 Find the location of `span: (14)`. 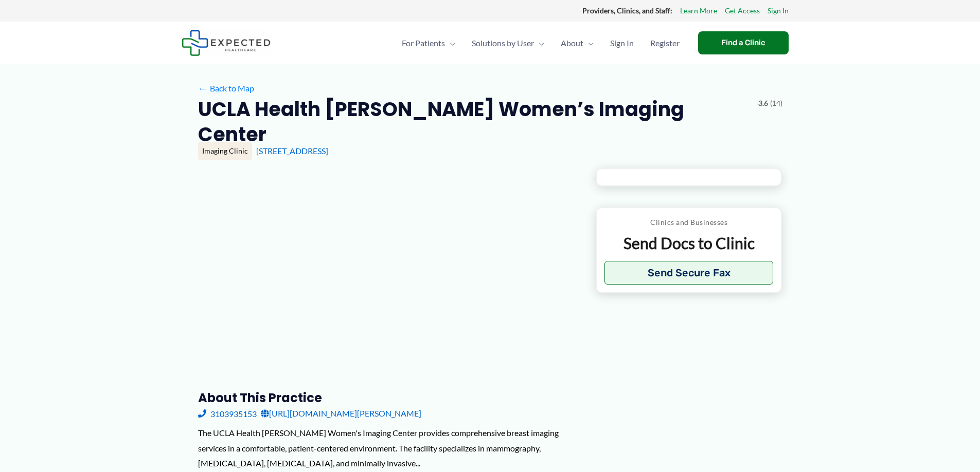

span: (14) is located at coordinates (776, 103).